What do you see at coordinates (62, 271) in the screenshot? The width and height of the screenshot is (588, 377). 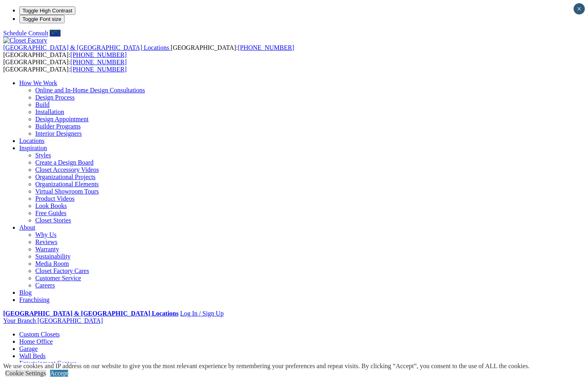 I see `a: Closet Factory Cares` at bounding box center [62, 271].